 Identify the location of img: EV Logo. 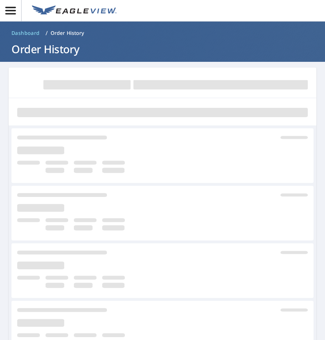
(74, 11).